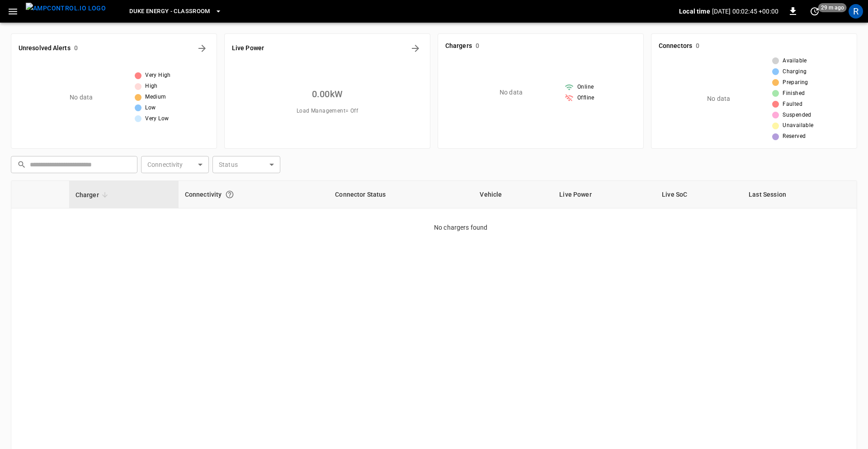 The height and width of the screenshot is (449, 868). Describe the element at coordinates (254, 194) in the screenshot. I see `div: Connectivity` at that location.